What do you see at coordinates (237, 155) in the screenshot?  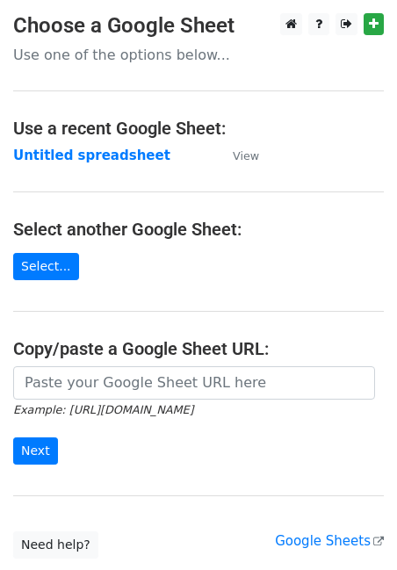 I see `a: View` at bounding box center [237, 155].